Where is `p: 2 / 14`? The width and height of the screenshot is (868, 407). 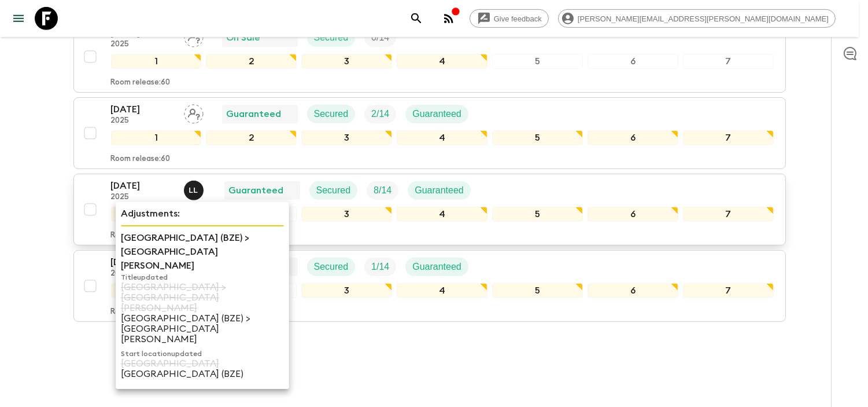 p: 2 / 14 is located at coordinates (380, 114).